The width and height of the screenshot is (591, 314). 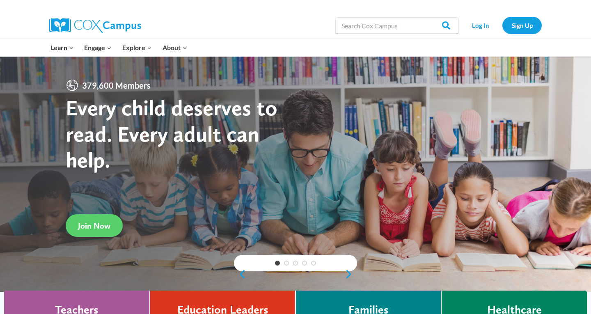 I want to click on a: Join Now, so click(x=94, y=225).